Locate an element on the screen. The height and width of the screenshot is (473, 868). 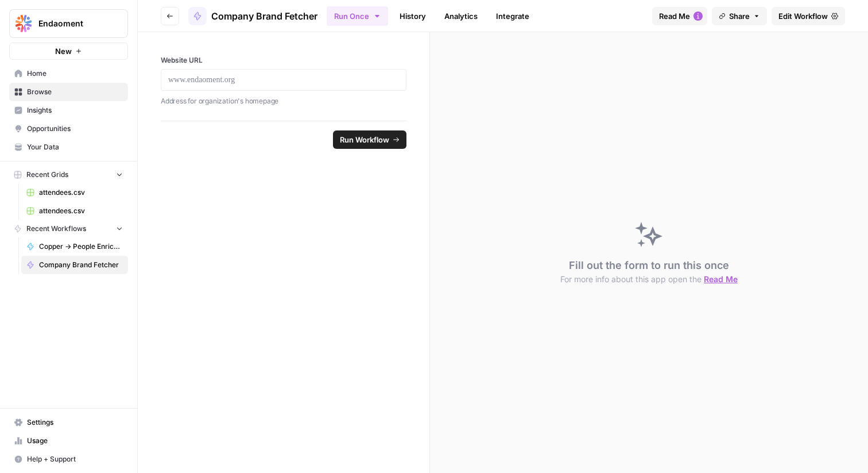
span: Insights is located at coordinates (75, 110).